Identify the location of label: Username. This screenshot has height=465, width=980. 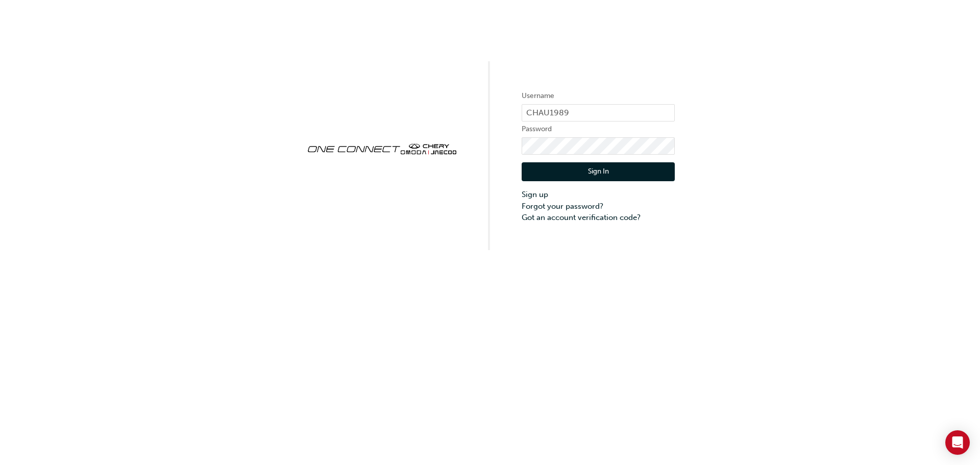
(598, 96).